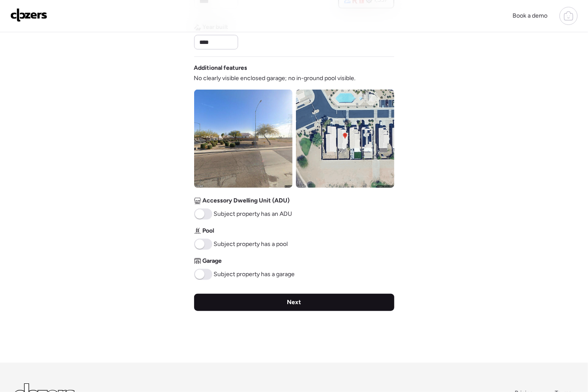 The image size is (588, 392). I want to click on span: Additional features, so click(221, 68).